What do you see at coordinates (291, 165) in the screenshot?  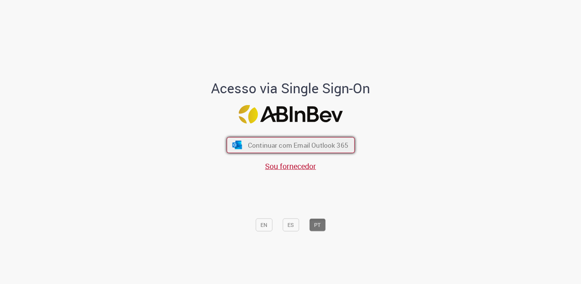 I see `a: Sou fornecedor` at bounding box center [291, 165].